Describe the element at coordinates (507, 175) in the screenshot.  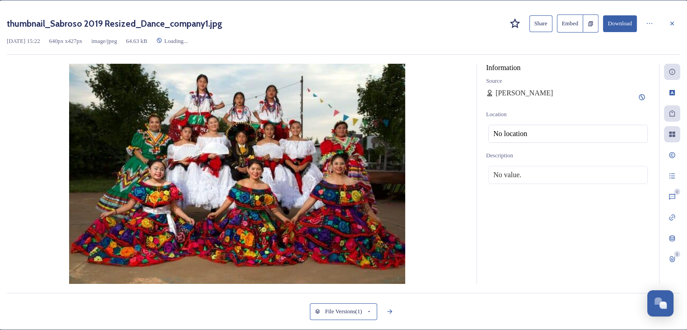
I see `span: No value.` at that location.